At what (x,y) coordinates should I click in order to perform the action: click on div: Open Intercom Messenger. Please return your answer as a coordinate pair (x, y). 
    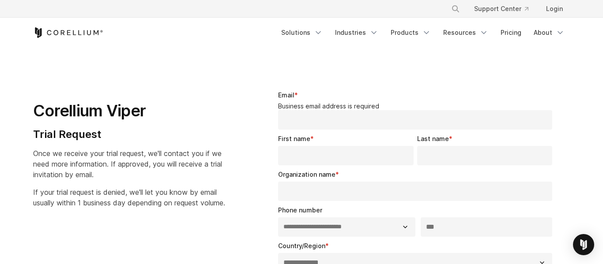
    Looking at the image, I should click on (583, 245).